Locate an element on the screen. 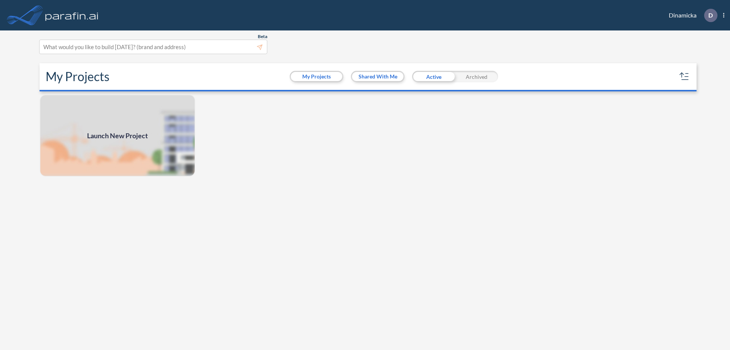  p: D is located at coordinates (711, 15).